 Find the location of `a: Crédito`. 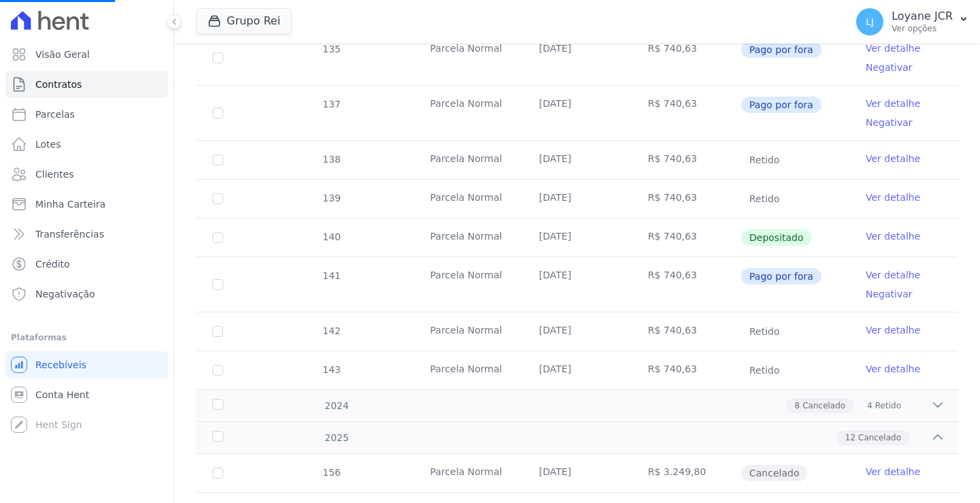

a: Crédito is located at coordinates (86, 264).